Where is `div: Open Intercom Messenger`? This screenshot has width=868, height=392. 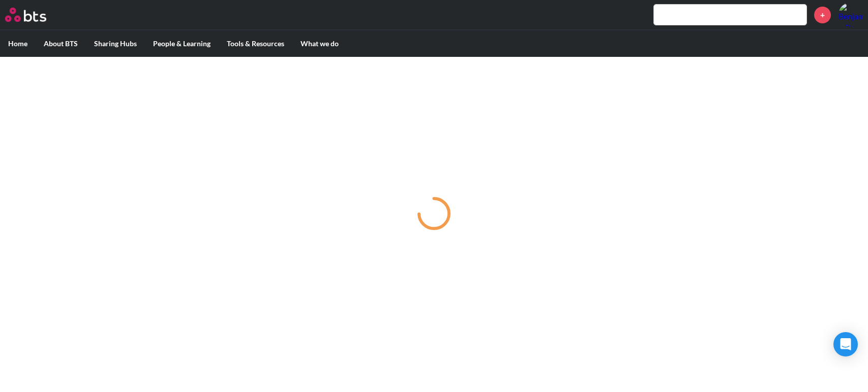
div: Open Intercom Messenger is located at coordinates (846, 345).